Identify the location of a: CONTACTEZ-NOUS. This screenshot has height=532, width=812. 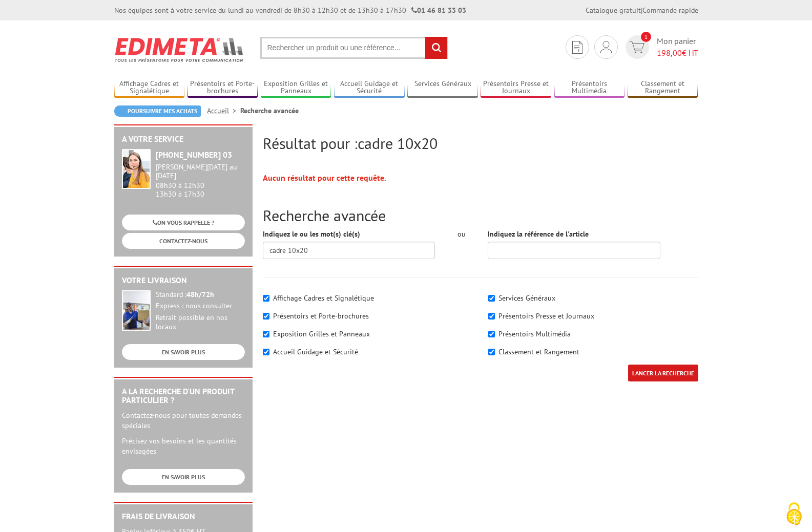
(183, 241).